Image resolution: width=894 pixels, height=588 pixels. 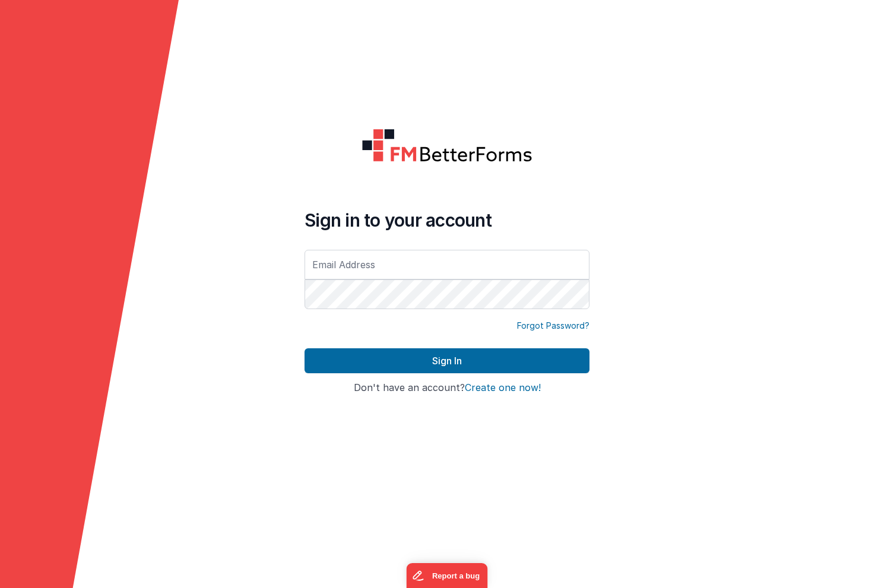 I want to click on button: Sign In, so click(x=447, y=361).